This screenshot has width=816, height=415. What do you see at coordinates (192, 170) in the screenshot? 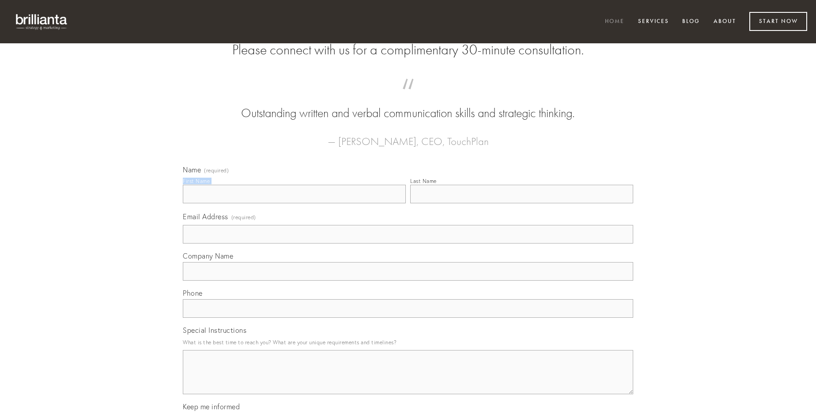
I see `span: Name` at bounding box center [192, 170].